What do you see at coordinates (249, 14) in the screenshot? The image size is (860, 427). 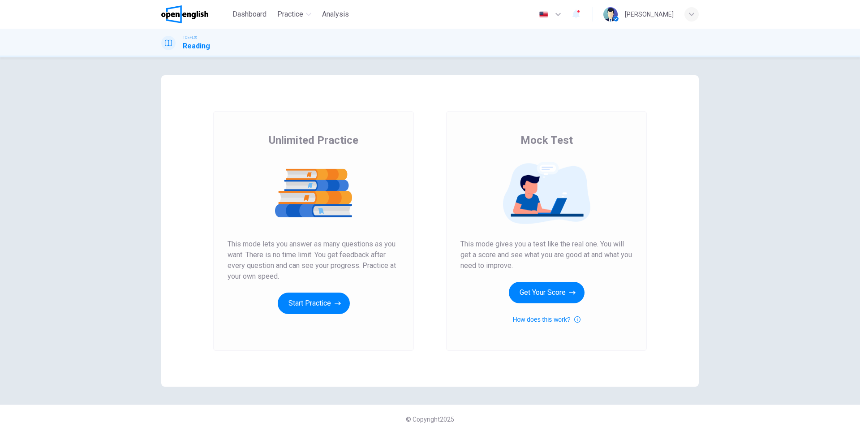 I see `button: Dashboard` at bounding box center [249, 14].